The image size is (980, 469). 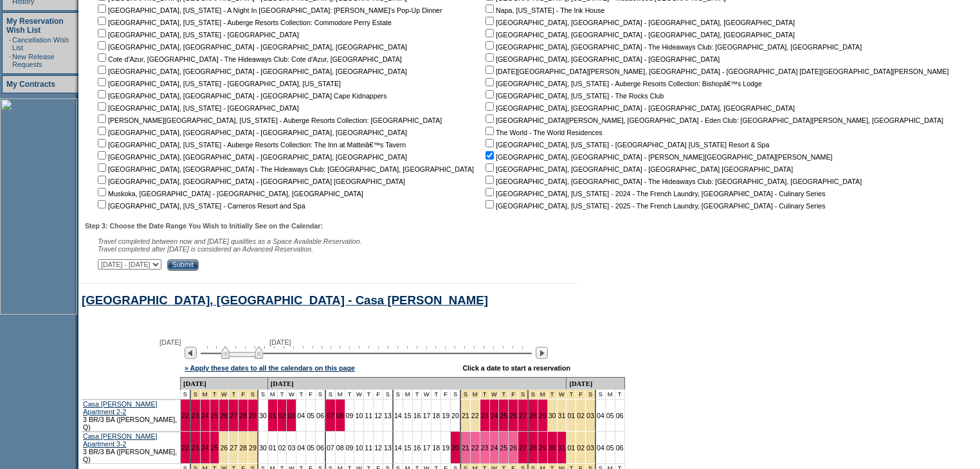 I want to click on a: 16, so click(x=417, y=447).